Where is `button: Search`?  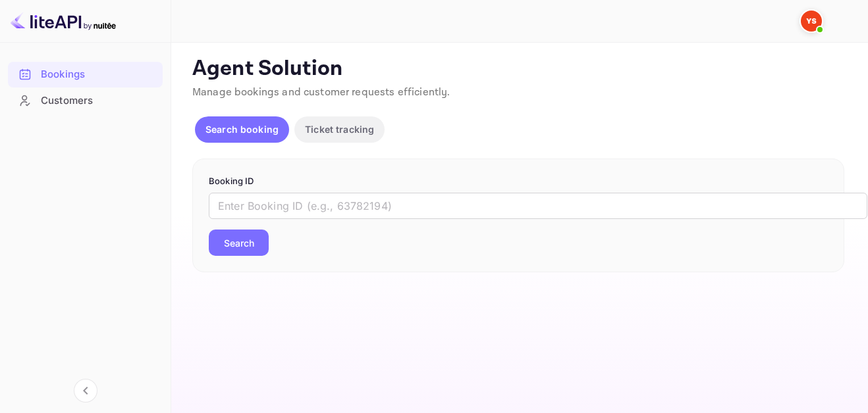
button: Search is located at coordinates (238, 243).